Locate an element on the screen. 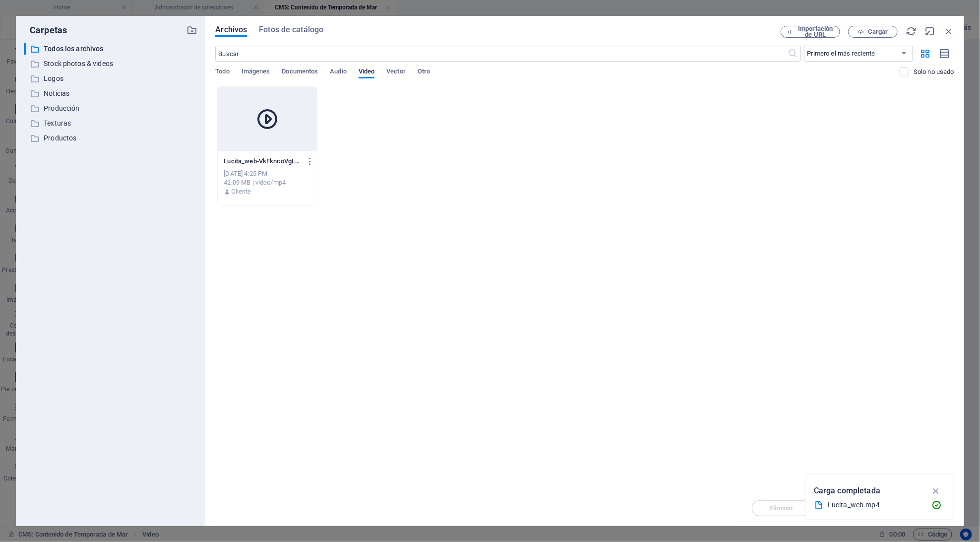  span: Imágenes is located at coordinates (256, 73).